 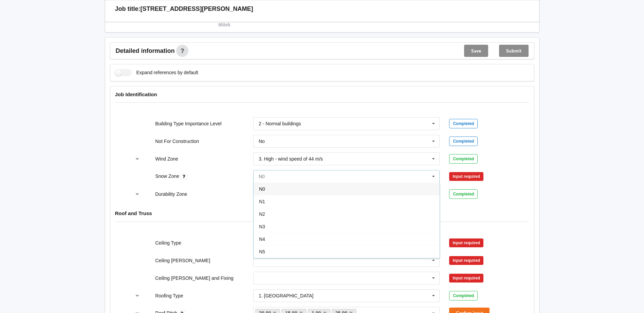 What do you see at coordinates (262, 202) in the screenshot?
I see `span: N1` at bounding box center [262, 202].